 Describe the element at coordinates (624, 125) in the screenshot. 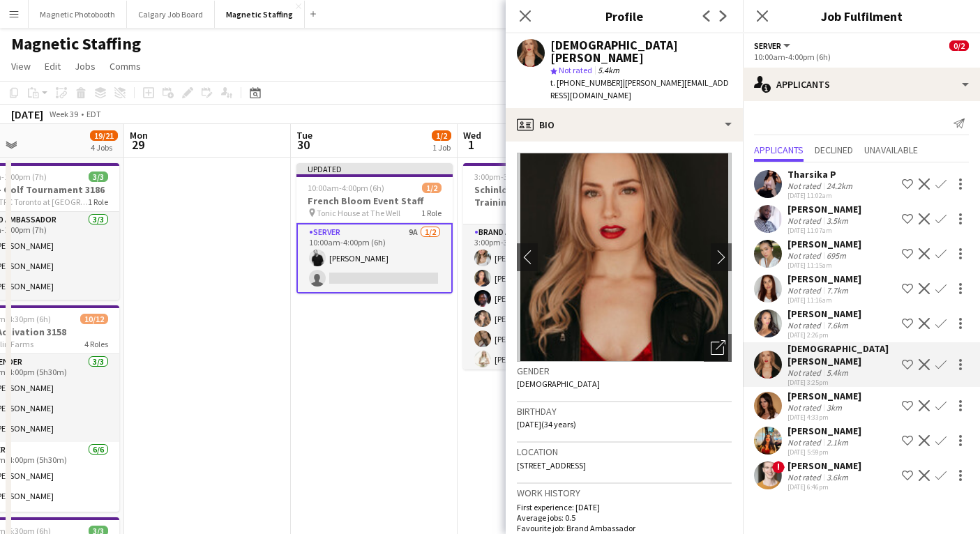

I see `div: Bio` at that location.